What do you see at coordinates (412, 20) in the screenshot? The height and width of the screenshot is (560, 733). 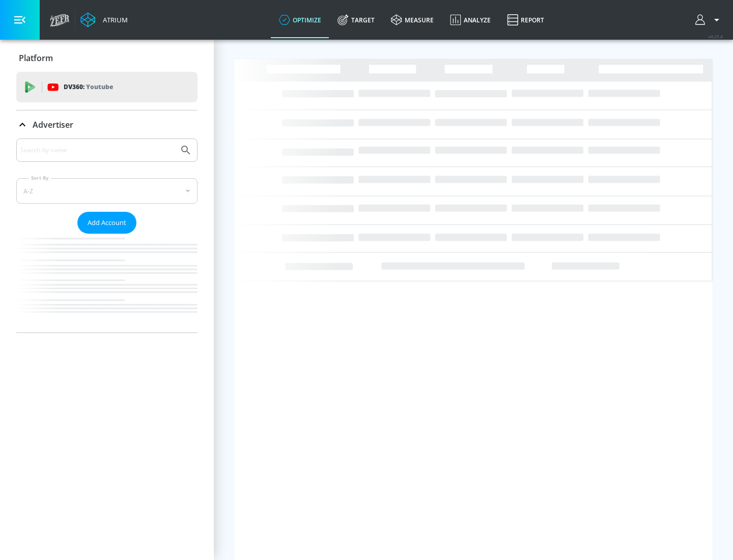 I see `a: measure` at bounding box center [412, 20].